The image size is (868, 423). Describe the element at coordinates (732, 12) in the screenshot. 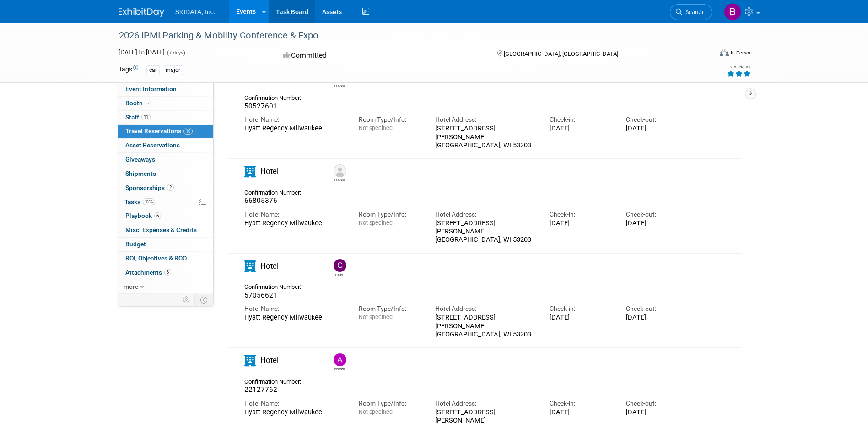

I see `img: Brenda Shively` at that location.